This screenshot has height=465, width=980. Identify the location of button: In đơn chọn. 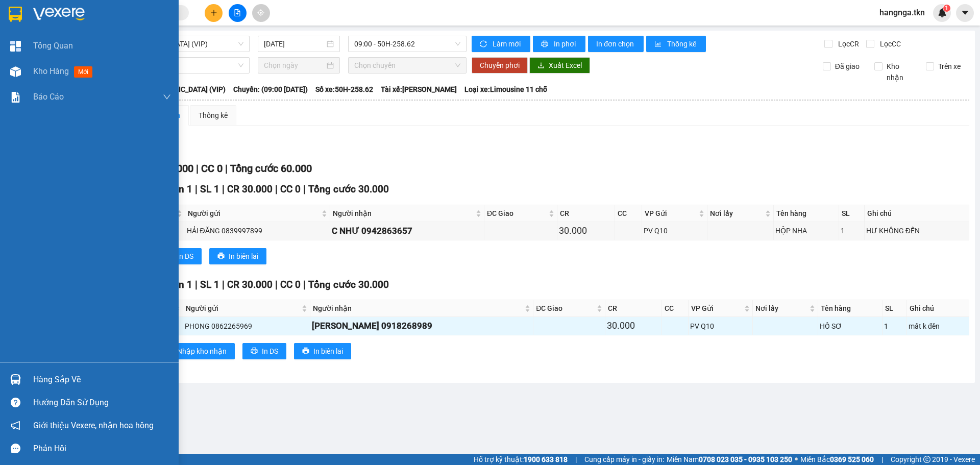
(616, 44).